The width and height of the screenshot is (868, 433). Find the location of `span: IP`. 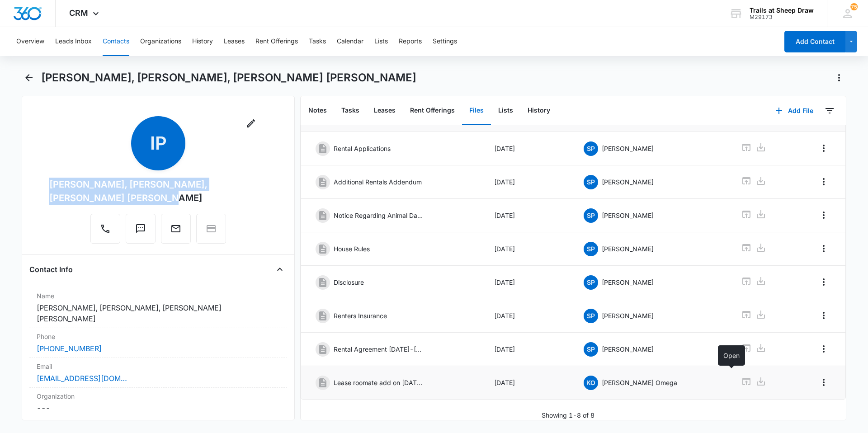

span: IP is located at coordinates (158, 143).